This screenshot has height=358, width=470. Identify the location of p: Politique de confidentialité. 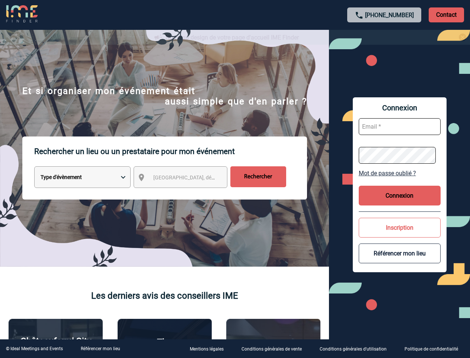
(432, 349).